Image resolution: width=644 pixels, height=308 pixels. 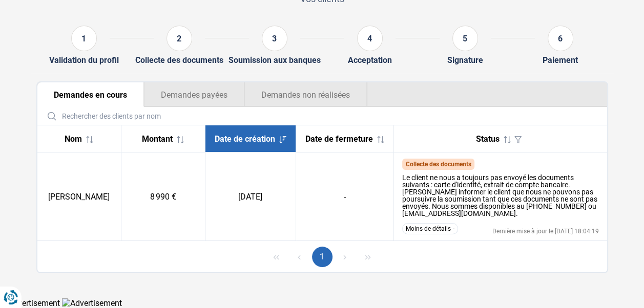 What do you see at coordinates (275, 38) in the screenshot?
I see `div: 3` at bounding box center [275, 38].